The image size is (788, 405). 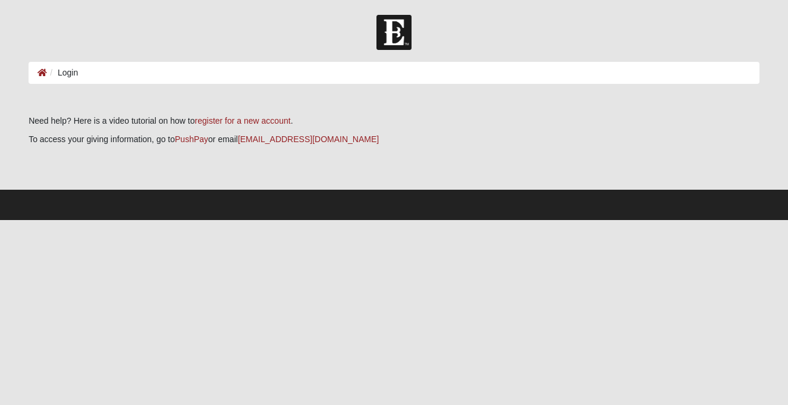 What do you see at coordinates (191, 139) in the screenshot?
I see `a: PushPay` at bounding box center [191, 139].